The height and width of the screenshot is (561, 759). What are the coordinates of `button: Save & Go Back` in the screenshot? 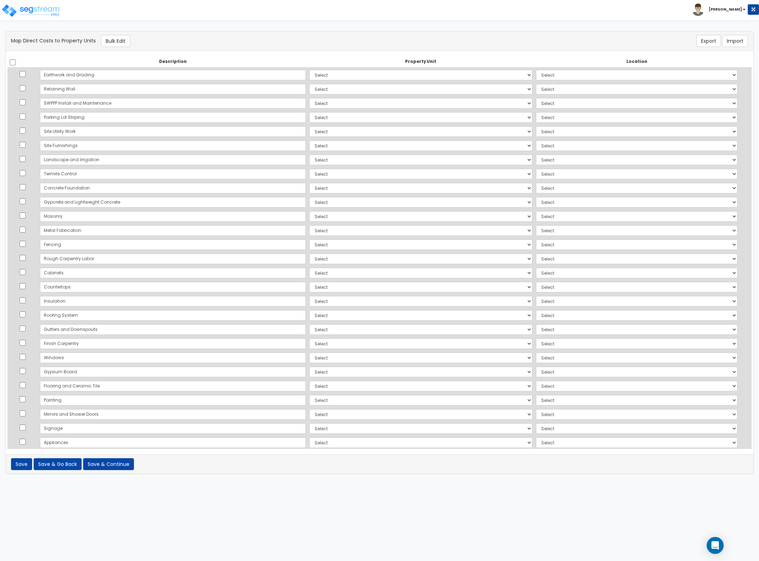 It's located at (58, 464).